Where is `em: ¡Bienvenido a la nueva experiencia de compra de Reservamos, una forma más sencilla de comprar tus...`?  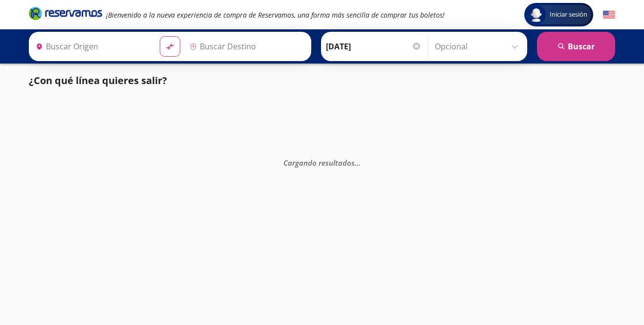
em: ¡Bienvenido a la nueva experiencia de compra de Reservamos, una forma más sencilla de comprar tus... is located at coordinates (275, 15).